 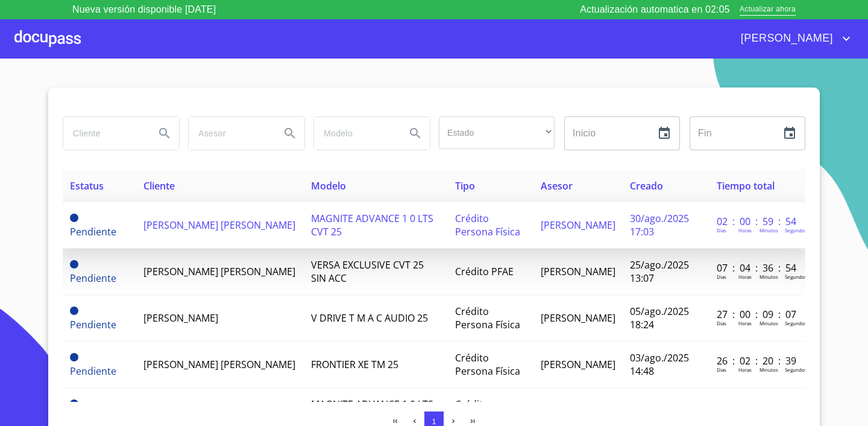 I want to click on p: 33 : 07 : 57 : 22, so click(x=757, y=407).